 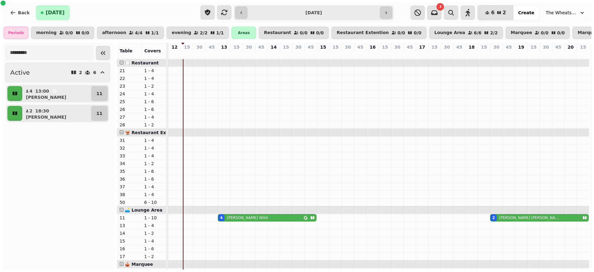 I want to click on div: 4, so click(x=221, y=217).